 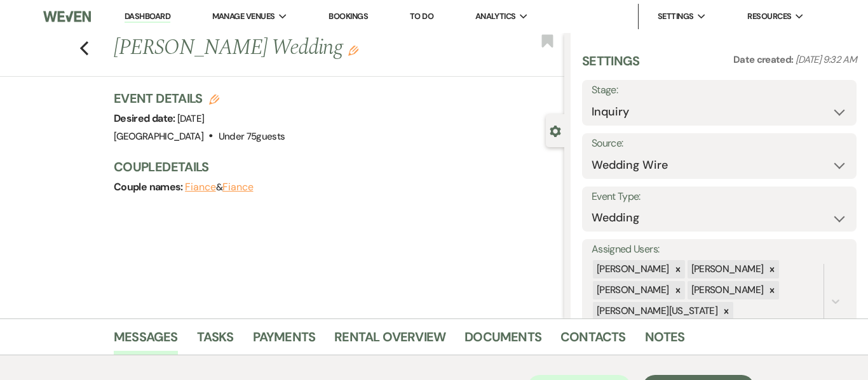 I want to click on a: Contacts, so click(x=592, y=341).